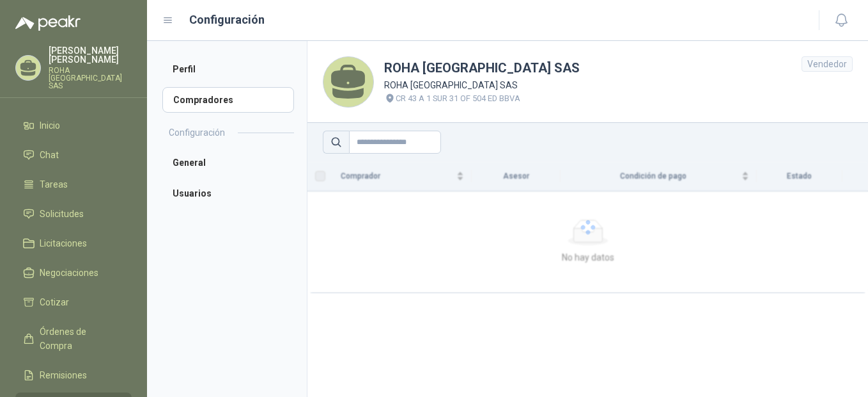  What do you see at coordinates (197, 133) in the screenshot?
I see `h2: Configuración` at bounding box center [197, 133].